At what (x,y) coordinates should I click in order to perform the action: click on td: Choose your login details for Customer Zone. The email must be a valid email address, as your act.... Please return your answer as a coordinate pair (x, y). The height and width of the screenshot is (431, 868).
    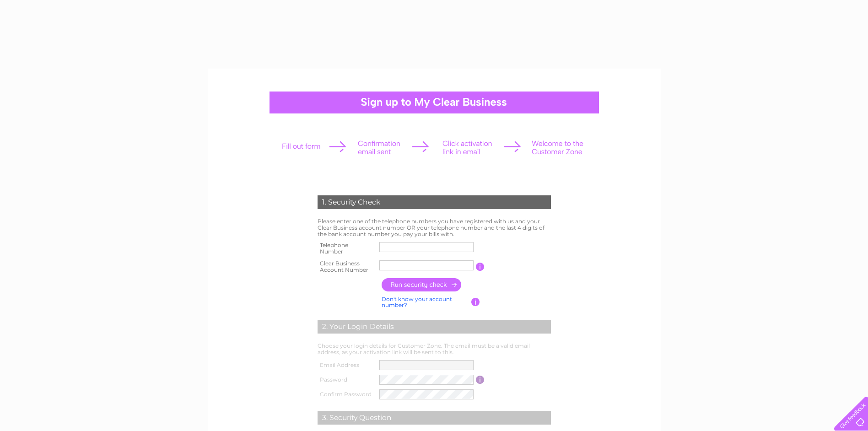
    Looking at the image, I should click on (434, 349).